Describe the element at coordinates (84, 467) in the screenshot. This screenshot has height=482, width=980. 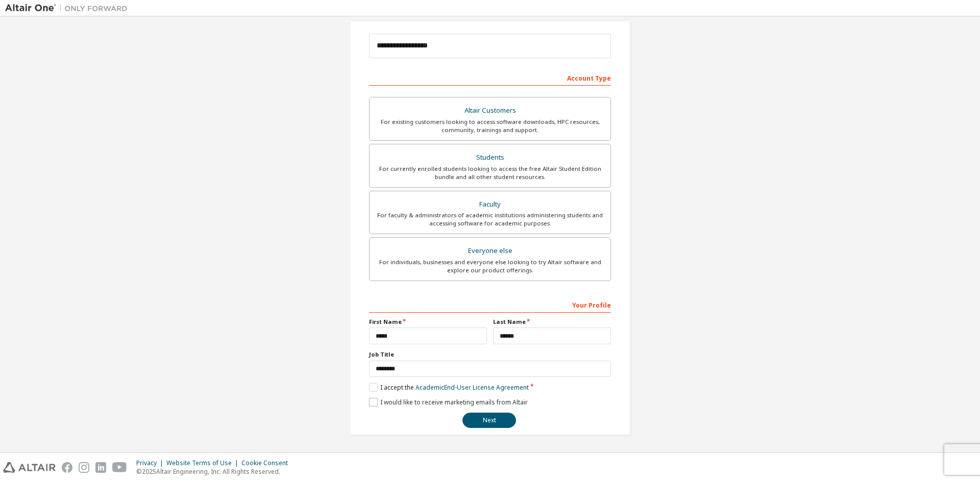
I see `img: instagram.svg` at that location.